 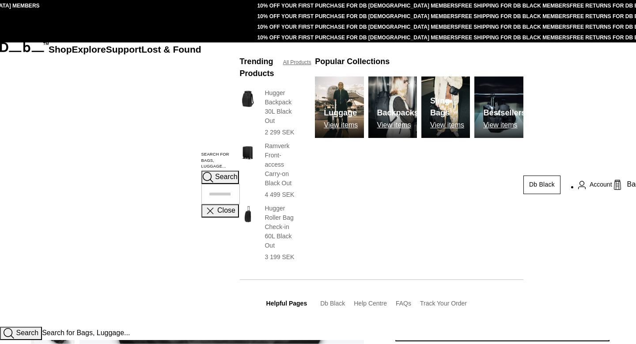 I want to click on label: Search for Bags, Luggage..., so click(x=221, y=161).